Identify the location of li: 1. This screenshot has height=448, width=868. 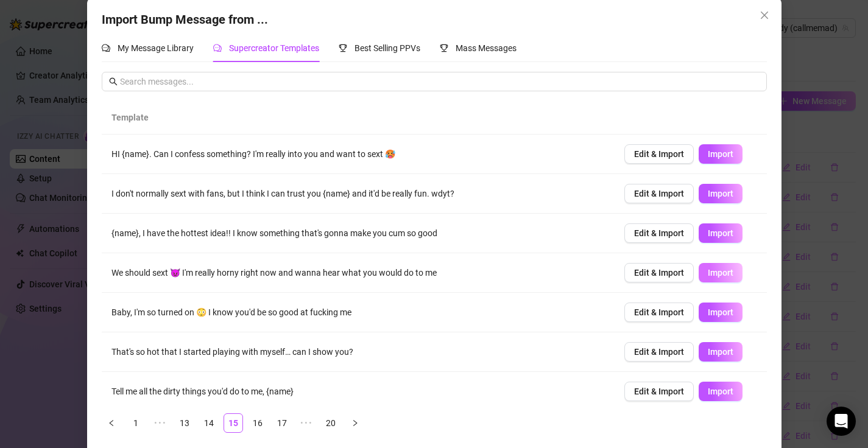
(136, 423).